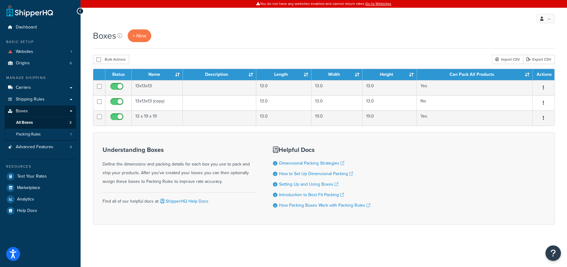  I want to click on span: Origins, so click(23, 63).